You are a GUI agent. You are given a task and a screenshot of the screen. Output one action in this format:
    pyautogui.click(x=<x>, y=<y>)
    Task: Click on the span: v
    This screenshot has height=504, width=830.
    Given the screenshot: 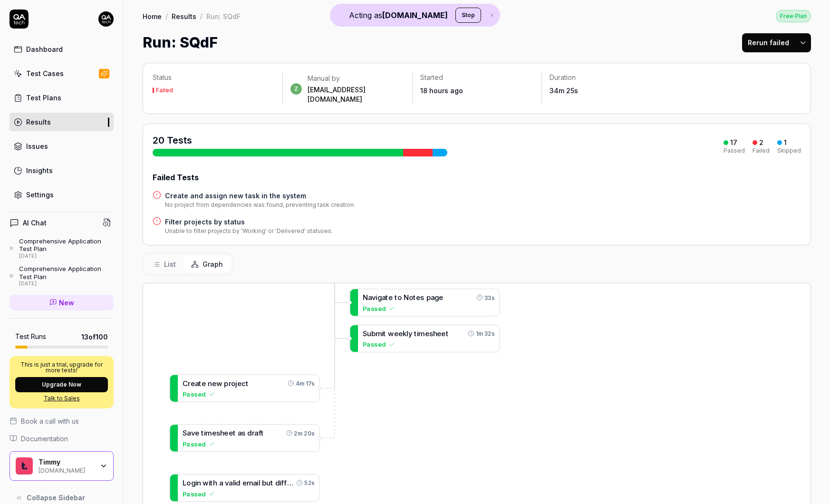 What is the action you would take?
    pyautogui.click(x=374, y=297)
    